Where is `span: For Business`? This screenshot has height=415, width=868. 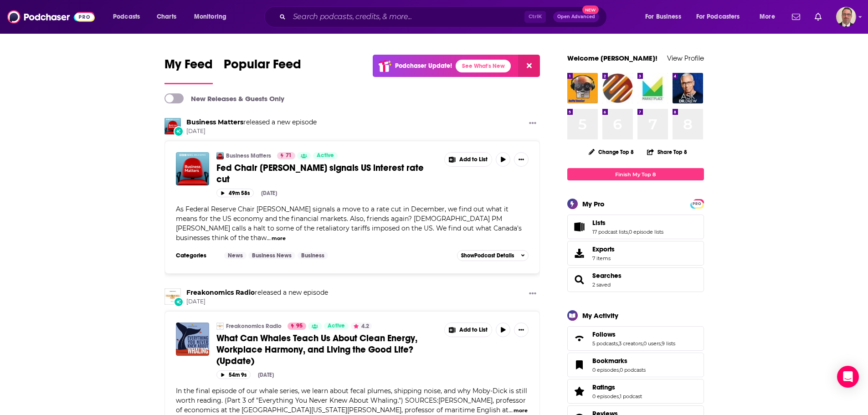 span: For Business is located at coordinates (663, 17).